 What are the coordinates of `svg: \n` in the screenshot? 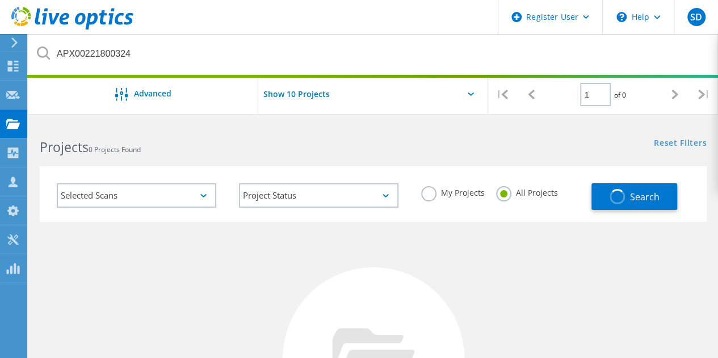 It's located at (621, 17).